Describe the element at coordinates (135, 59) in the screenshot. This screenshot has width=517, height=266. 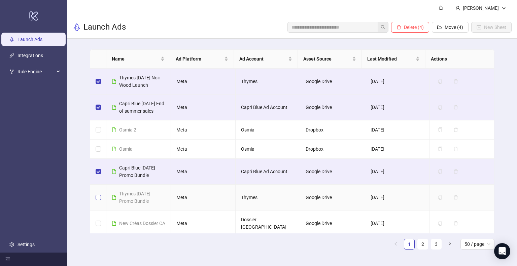
I see `span: Name` at that location.